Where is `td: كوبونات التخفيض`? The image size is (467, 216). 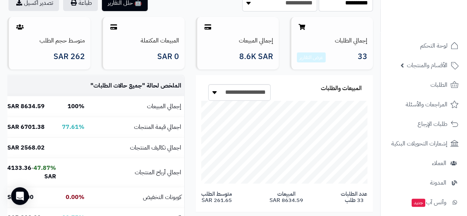 td: كوبونات التخفيض is located at coordinates (136, 197).